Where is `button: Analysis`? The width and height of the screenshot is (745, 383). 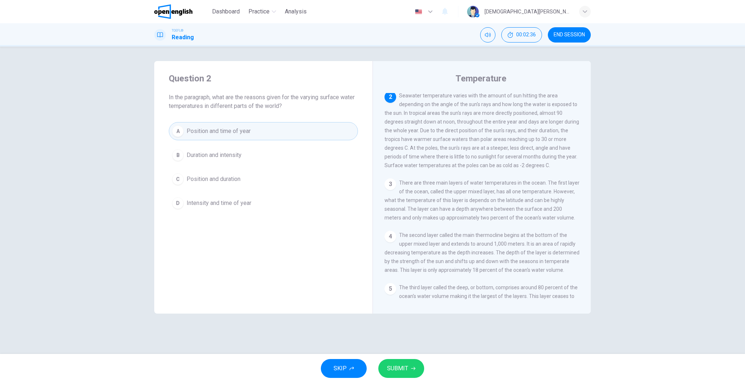
button: Analysis is located at coordinates (296, 12).